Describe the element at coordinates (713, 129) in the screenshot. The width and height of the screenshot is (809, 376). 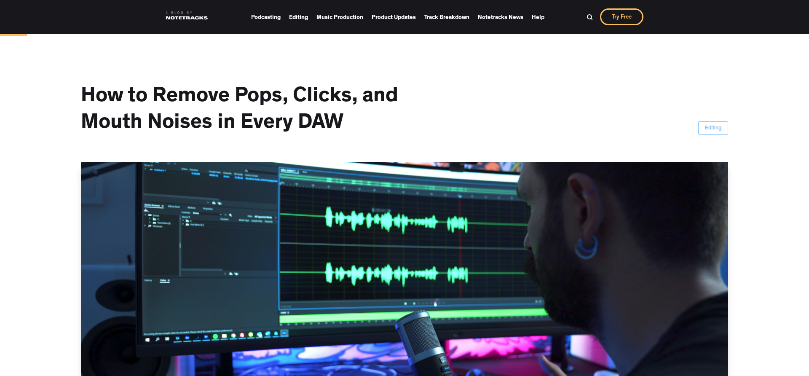
I see `div: Editing` at that location.